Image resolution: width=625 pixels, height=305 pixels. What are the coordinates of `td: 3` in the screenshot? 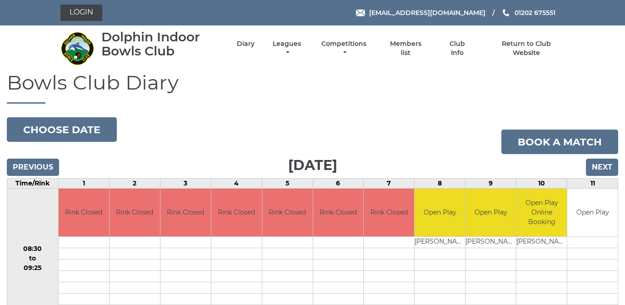 It's located at (185, 184).